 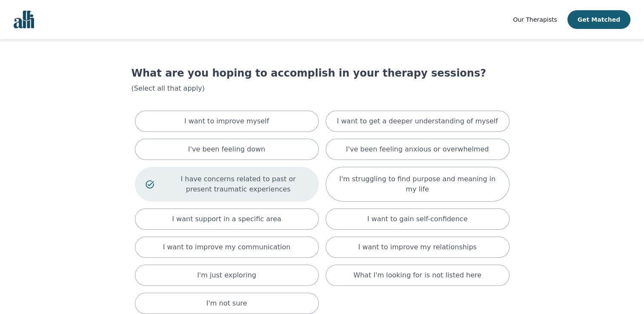 What do you see at coordinates (417, 184) in the screenshot?
I see `p: I'm struggling to find purpose and meaning in my life` at bounding box center [417, 184].